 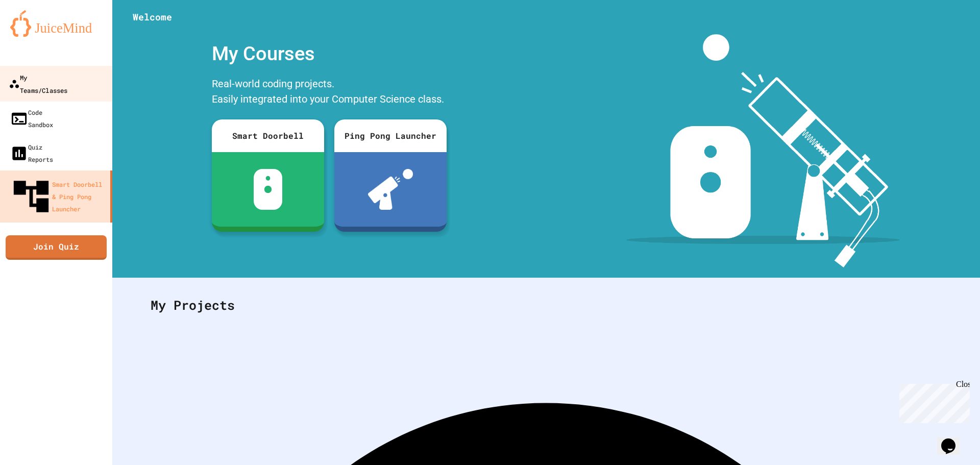 What do you see at coordinates (391, 189) in the screenshot?
I see `img: ppl-with-ball.png` at bounding box center [391, 189].